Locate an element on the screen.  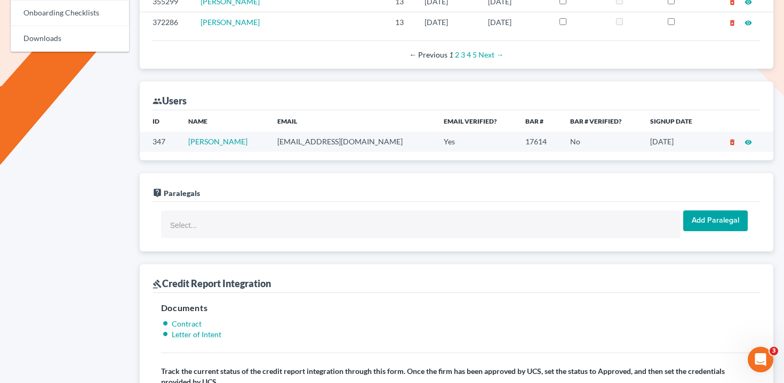
th: Email is located at coordinates (352, 121).